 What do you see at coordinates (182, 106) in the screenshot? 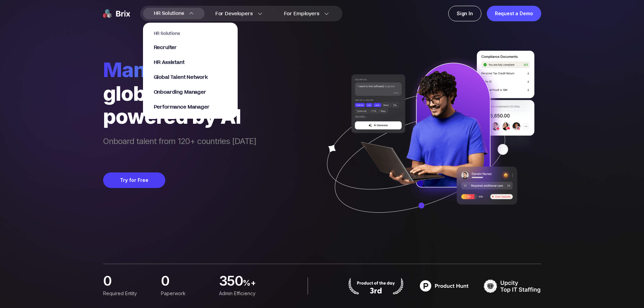
I see `span: Performance Manager` at bounding box center [182, 106].